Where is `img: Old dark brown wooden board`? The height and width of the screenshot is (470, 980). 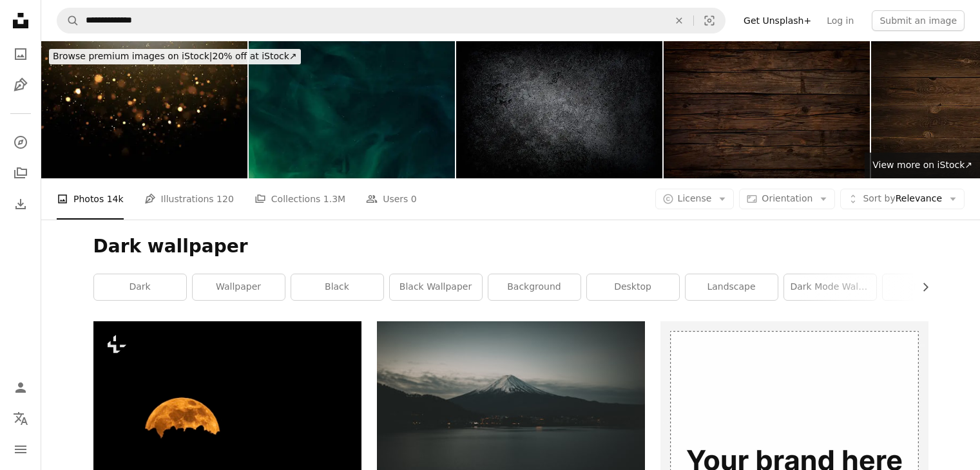 img: Old dark brown wooden board is located at coordinates (766, 110).